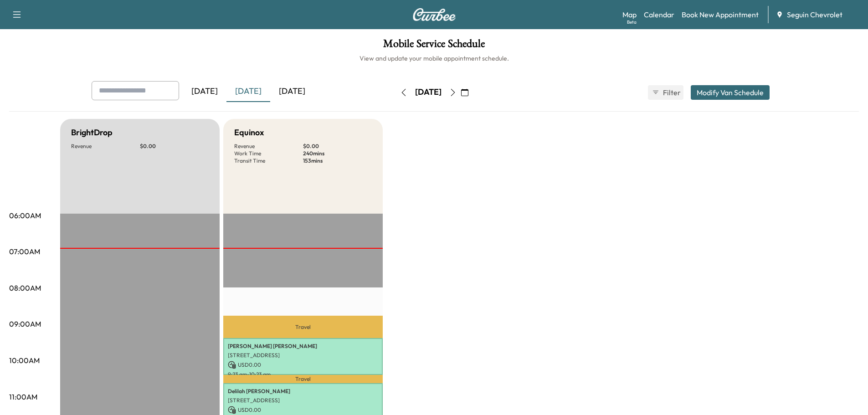 The height and width of the screenshot is (415, 868). What do you see at coordinates (434, 46) in the screenshot?
I see `h1: Mobile Service Schedule` at bounding box center [434, 46].